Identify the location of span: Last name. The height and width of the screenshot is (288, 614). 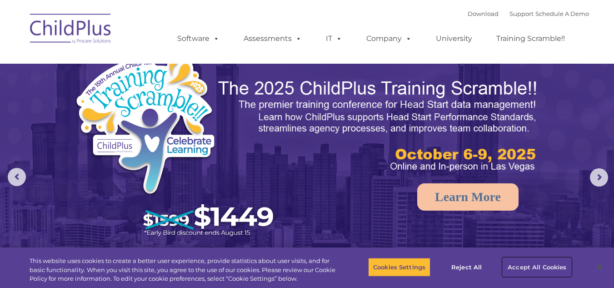
(140, 63).